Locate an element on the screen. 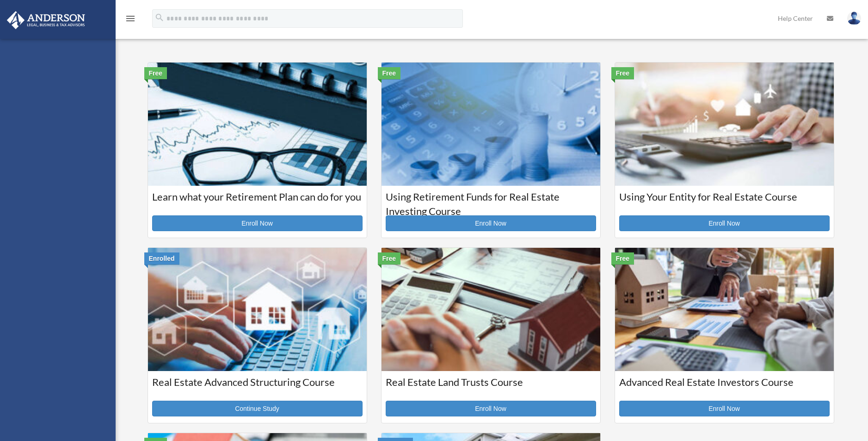  div: Enrolled is located at coordinates (162, 259).